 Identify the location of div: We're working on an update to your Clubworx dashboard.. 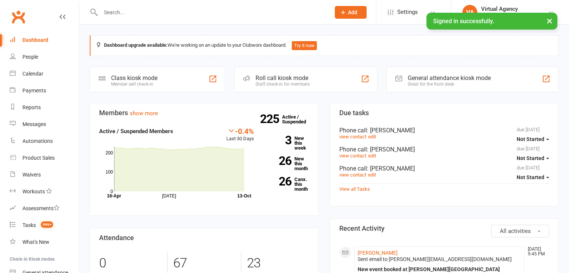
(324, 46).